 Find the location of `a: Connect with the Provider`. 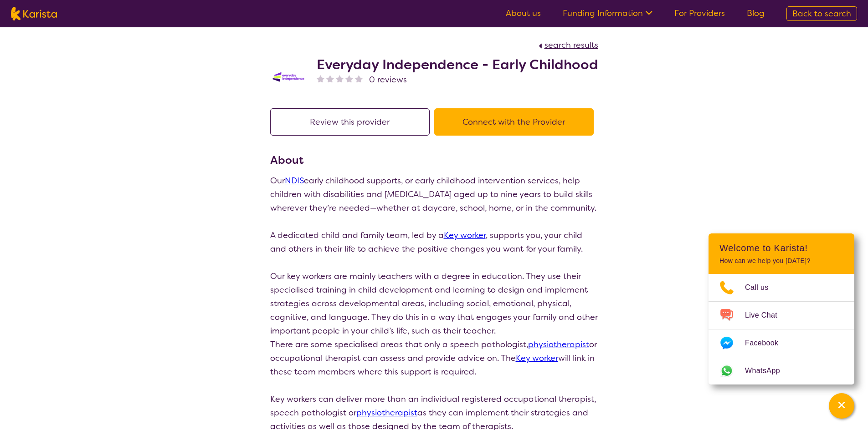

a: Connect with the Provider is located at coordinates (516, 122).